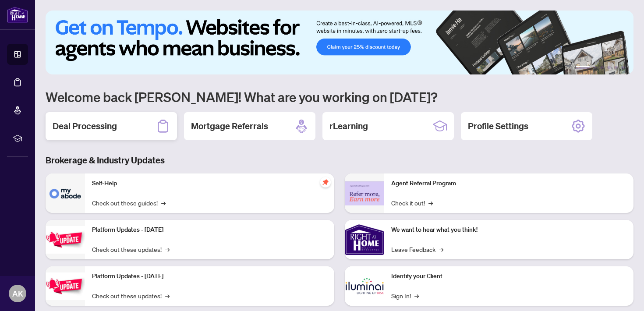 This screenshot has height=311, width=644. What do you see at coordinates (65, 193) in the screenshot?
I see `img: Self-Help` at bounding box center [65, 193].